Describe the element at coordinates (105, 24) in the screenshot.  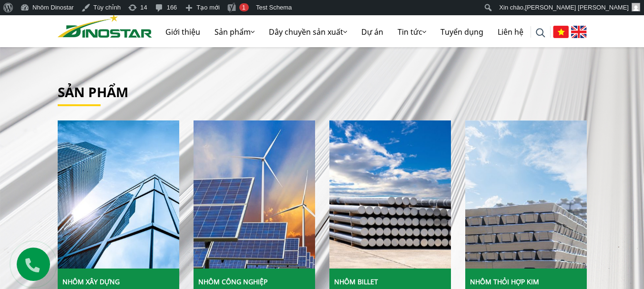
I see `a: Nhôm Dinostar` at that location.